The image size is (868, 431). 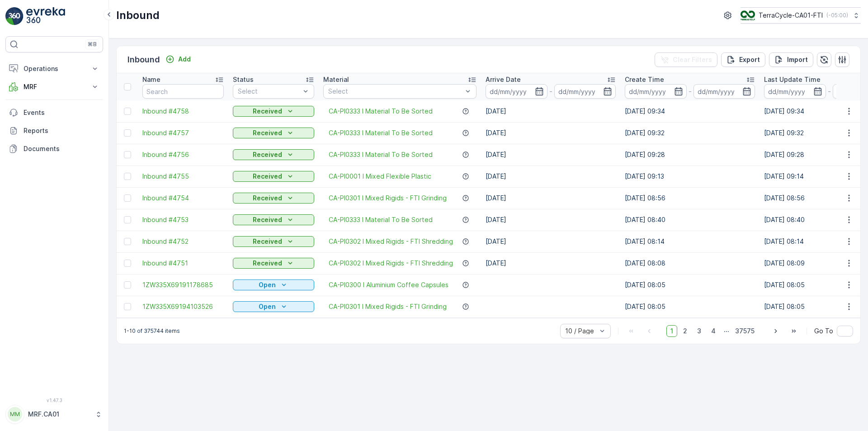 I want to click on p: Last Update Time, so click(x=792, y=80).